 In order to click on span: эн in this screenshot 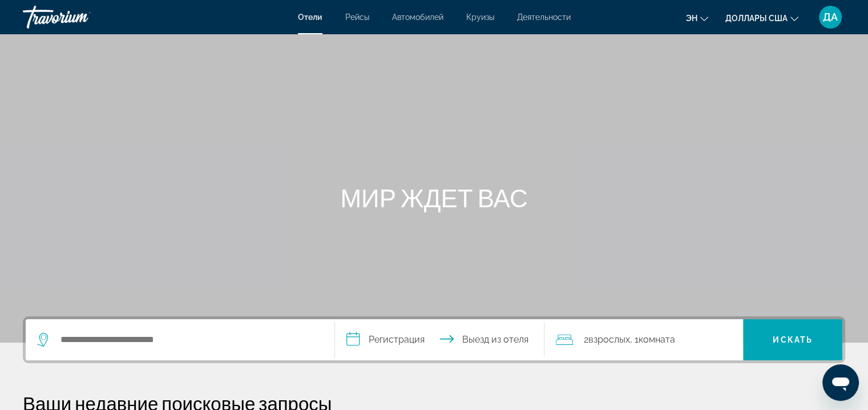, I will do `click(692, 18)`.